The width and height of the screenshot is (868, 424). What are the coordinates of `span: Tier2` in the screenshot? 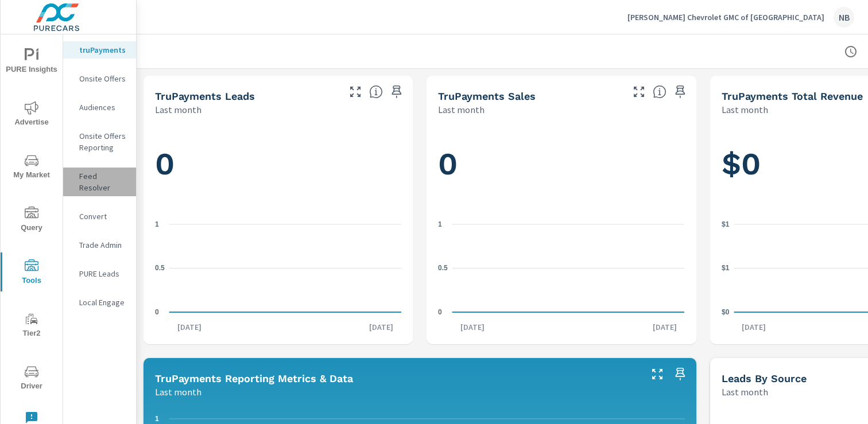 It's located at (32, 326).